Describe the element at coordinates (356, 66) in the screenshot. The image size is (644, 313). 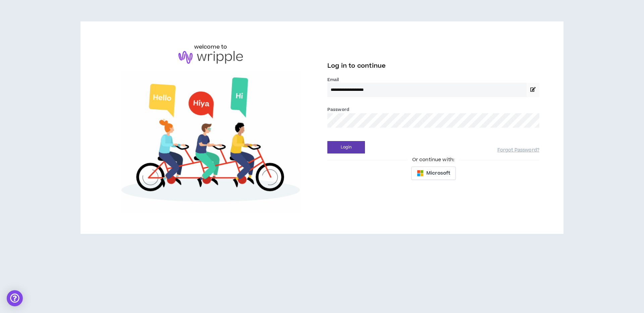
I see `span: Log in to continue` at that location.